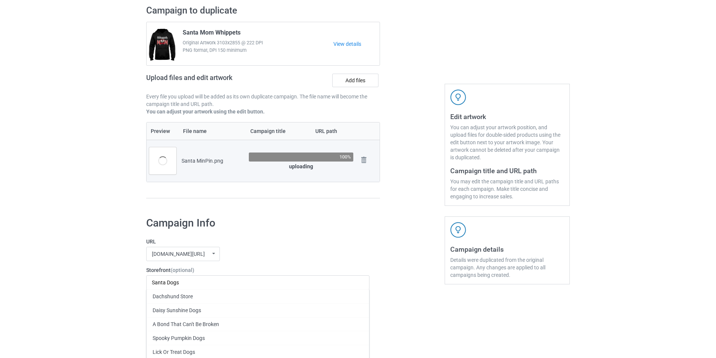 This screenshot has width=716, height=358. What do you see at coordinates (212, 34) in the screenshot?
I see `span: Santa Mom Whippets` at bounding box center [212, 34].